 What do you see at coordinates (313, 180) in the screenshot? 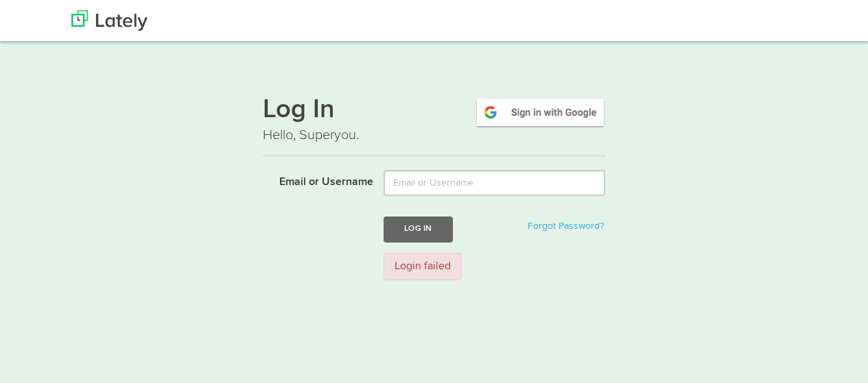
I see `label: Email or Username` at bounding box center [313, 180].